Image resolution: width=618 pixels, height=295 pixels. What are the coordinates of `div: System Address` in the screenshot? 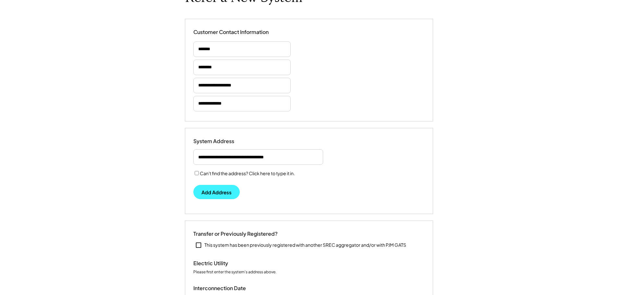 It's located at (226, 141).